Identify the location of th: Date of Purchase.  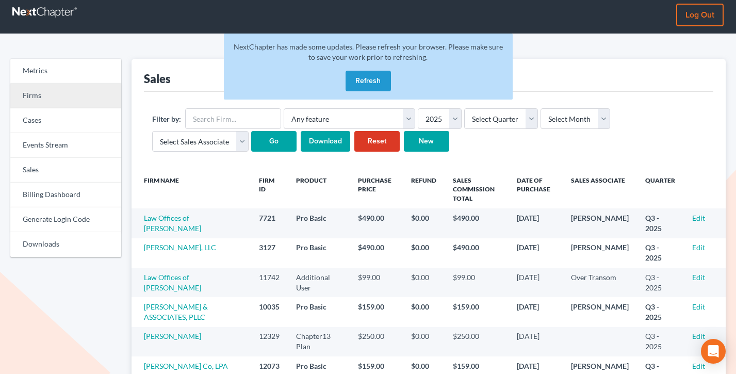
(536, 189).